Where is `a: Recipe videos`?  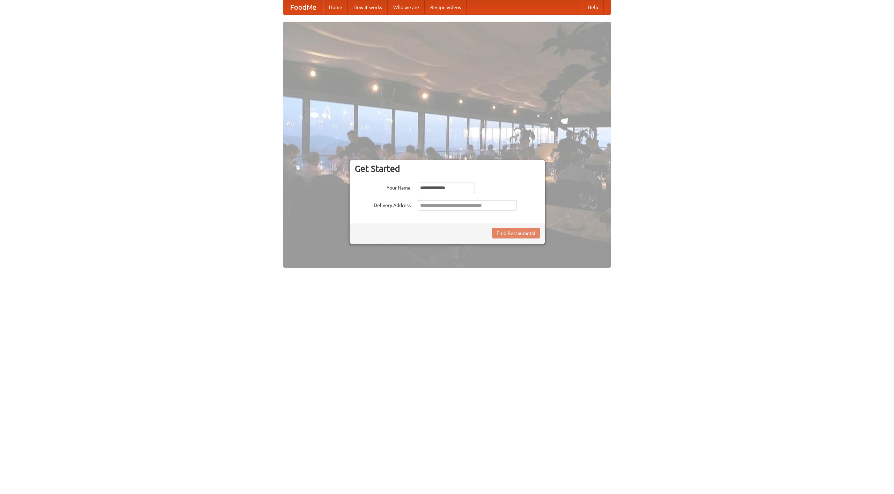
a: Recipe videos is located at coordinates (446, 7).